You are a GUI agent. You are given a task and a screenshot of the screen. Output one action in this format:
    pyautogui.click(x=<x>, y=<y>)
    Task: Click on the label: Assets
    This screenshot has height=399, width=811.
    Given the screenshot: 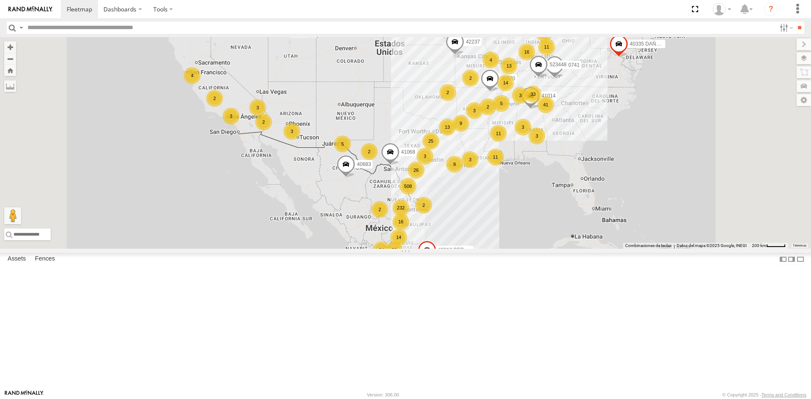 What is the action you would take?
    pyautogui.click(x=16, y=259)
    